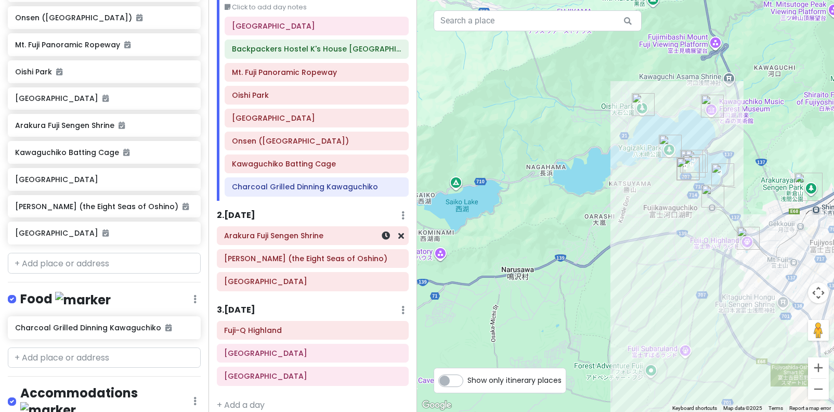  What do you see at coordinates (312, 376) in the screenshot?
I see `h6: Shinjuku Station` at bounding box center [312, 376].